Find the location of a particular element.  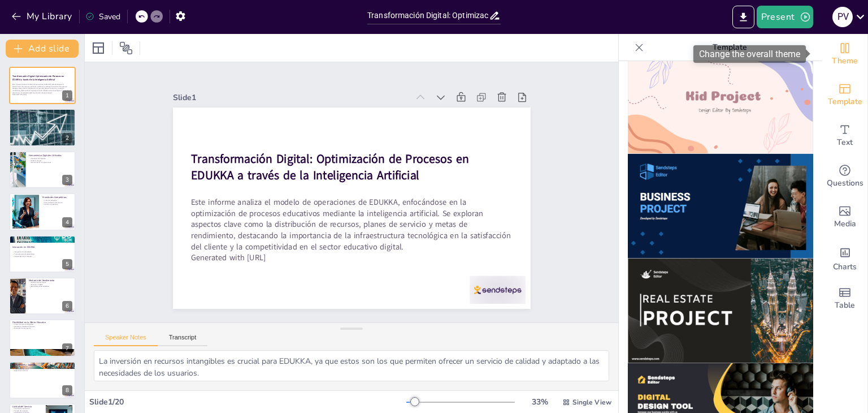

span: Questions is located at coordinates (845, 183).